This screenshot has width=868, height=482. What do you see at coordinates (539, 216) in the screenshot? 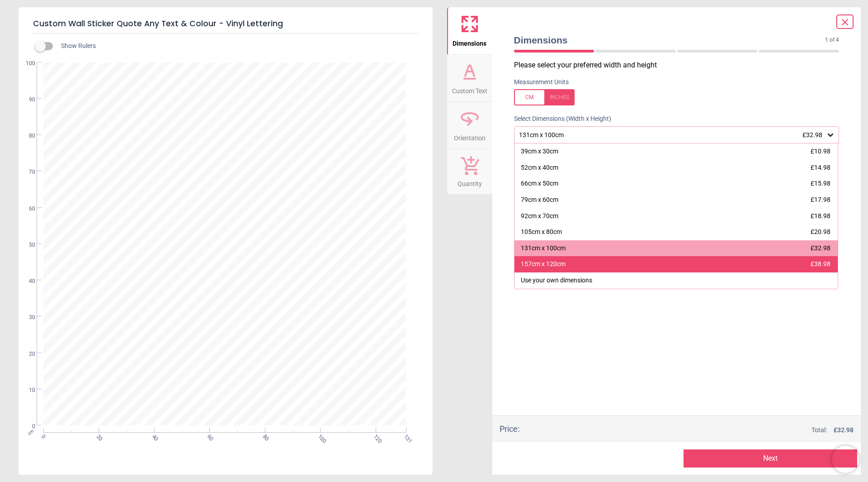
I see `div: 92cm x 70cm` at bounding box center [539, 216].